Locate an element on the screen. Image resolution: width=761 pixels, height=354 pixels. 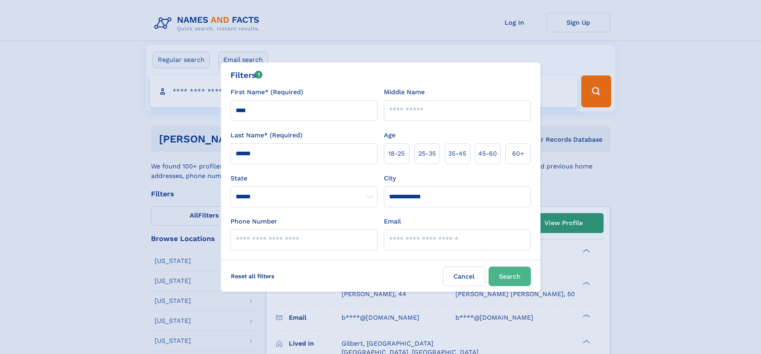
label: Middle Name is located at coordinates (404, 92).